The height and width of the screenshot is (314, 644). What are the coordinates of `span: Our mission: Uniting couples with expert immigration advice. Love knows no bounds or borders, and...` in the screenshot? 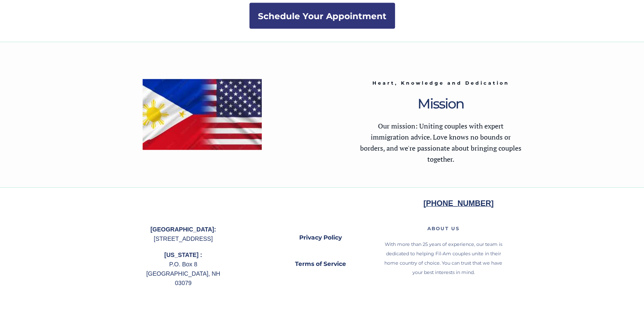 It's located at (441, 143).